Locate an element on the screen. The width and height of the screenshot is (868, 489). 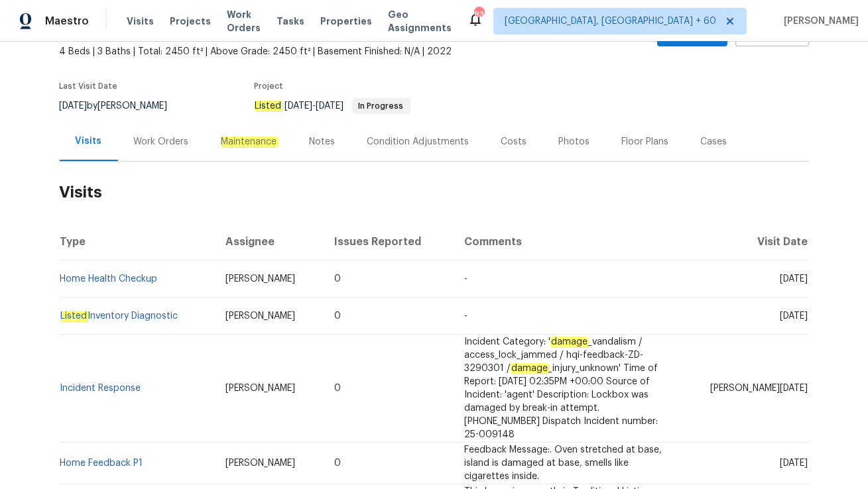
div: Work Orders is located at coordinates (161, 142).